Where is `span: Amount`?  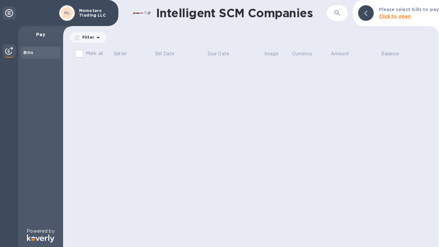
span: Amount is located at coordinates (344, 54).